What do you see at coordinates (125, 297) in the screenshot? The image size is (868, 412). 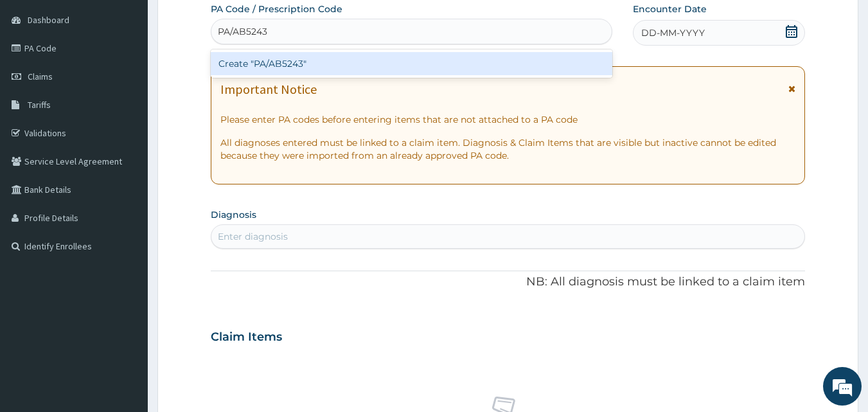 I see `textarea: Type your message and hit 'Enter'` at bounding box center [125, 297].